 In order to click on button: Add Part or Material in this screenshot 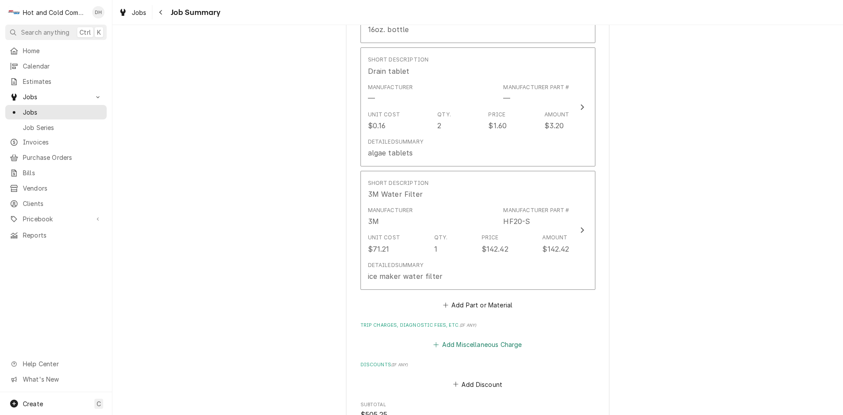, I will do `click(477, 305)`.